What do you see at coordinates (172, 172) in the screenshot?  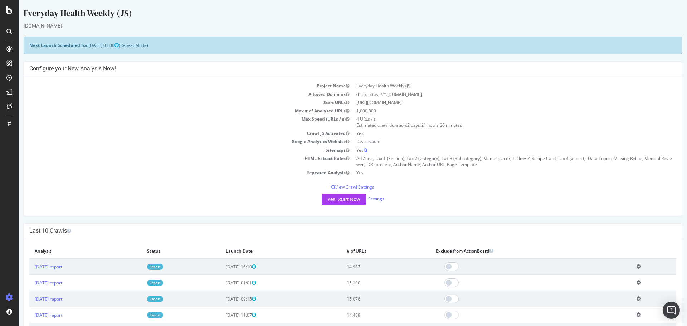 I see `td: Repeated Analysis` at bounding box center [172, 172].